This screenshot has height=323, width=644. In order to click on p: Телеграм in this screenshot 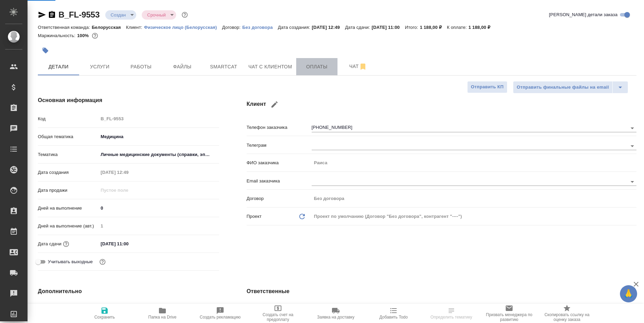, I will do `click(279, 145)`.